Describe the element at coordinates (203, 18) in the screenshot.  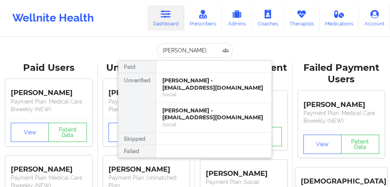
I see `a: Prescribers` at that location.